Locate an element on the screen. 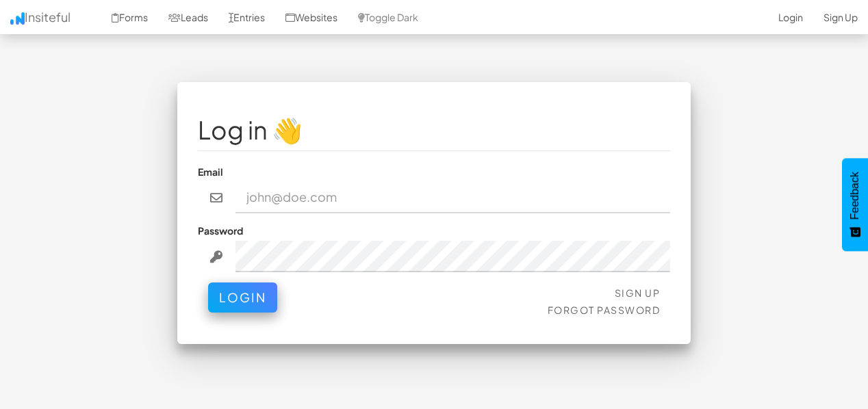 This screenshot has width=868, height=409. label: Email is located at coordinates (210, 172).